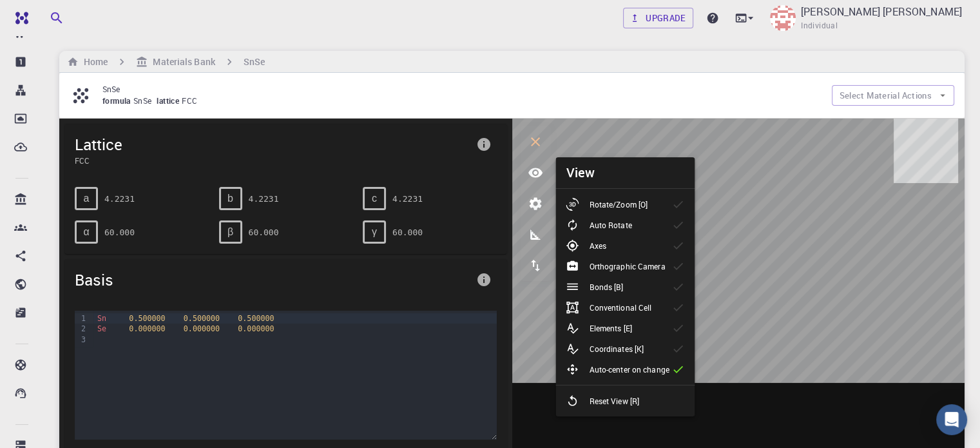 This screenshot has width=980, height=448. I want to click on p: Orthographic Camera, so click(627, 266).